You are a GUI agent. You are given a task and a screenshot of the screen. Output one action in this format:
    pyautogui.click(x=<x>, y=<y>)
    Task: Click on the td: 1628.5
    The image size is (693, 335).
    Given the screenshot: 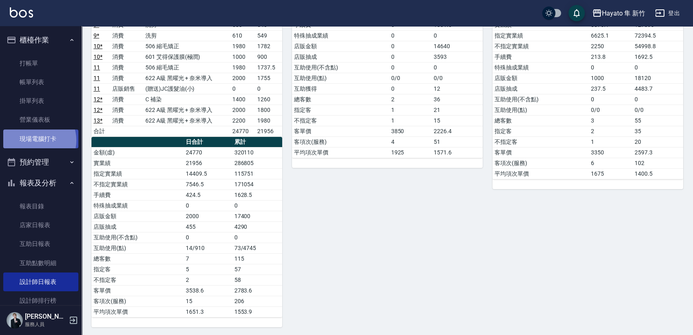 What is the action you would take?
    pyautogui.click(x=257, y=195)
    